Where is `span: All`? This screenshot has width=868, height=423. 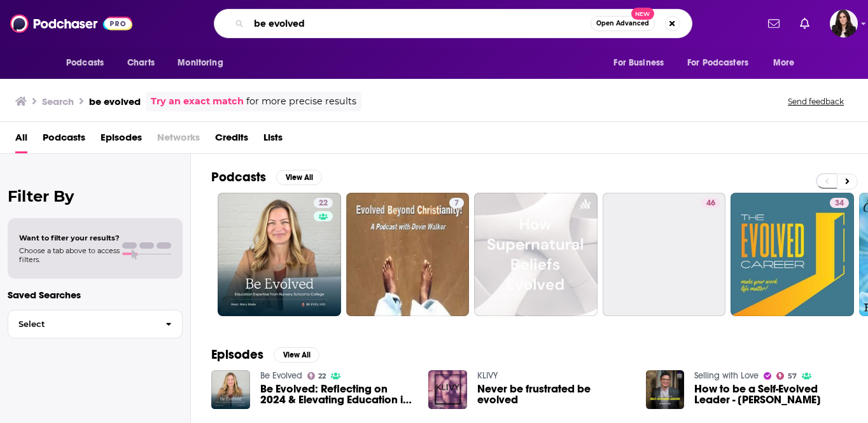 span: All is located at coordinates (21, 140).